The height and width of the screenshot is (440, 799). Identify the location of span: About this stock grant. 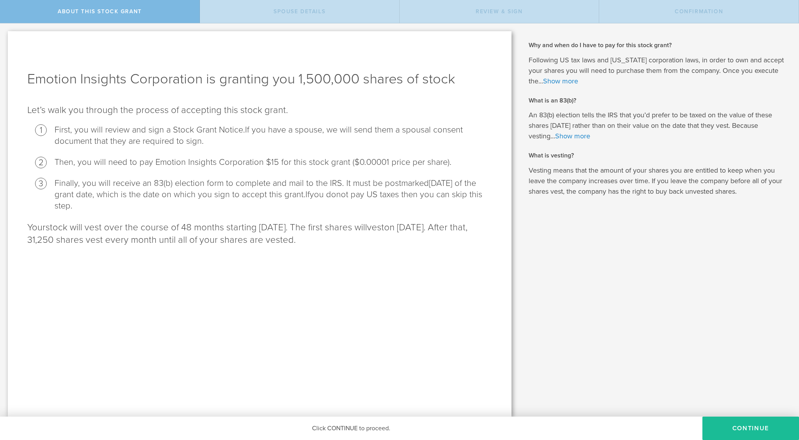
(100, 11).